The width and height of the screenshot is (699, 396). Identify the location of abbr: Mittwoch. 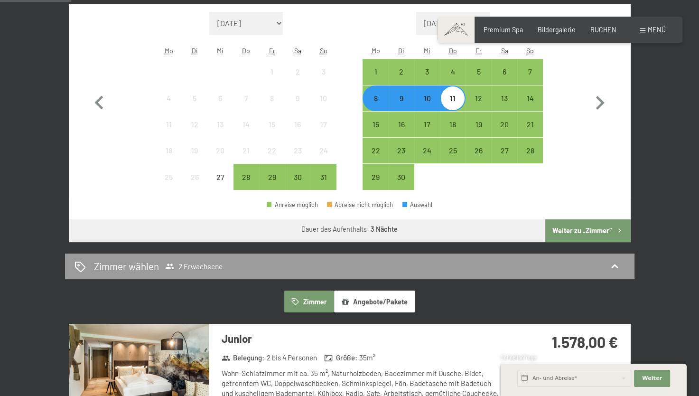
(220, 50).